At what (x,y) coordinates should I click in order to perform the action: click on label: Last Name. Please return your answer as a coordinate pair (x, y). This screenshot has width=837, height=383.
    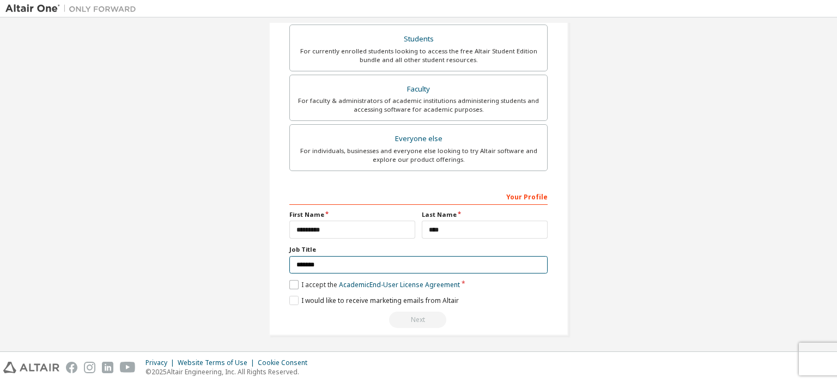
    Looking at the image, I should click on (484, 215).